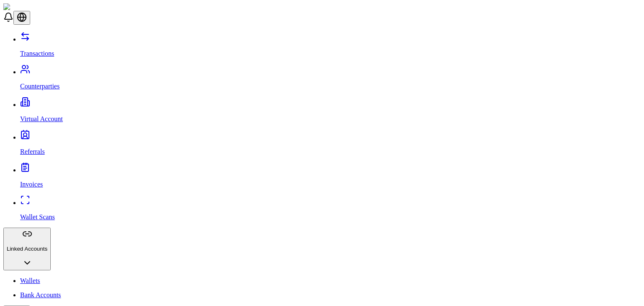  Describe the element at coordinates (330, 295) in the screenshot. I see `a: Bank Accounts` at that location.